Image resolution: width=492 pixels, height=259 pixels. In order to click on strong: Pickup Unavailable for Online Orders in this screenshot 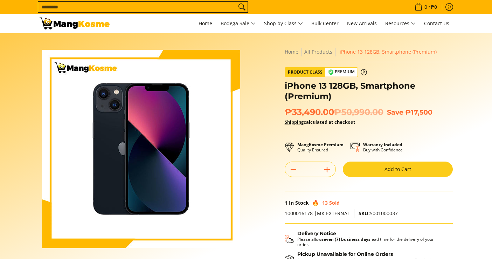, I will do `click(345, 254)`.